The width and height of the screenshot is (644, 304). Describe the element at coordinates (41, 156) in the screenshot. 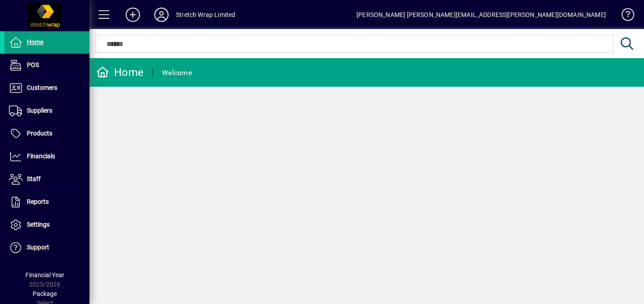

I see `span: Financials` at that location.